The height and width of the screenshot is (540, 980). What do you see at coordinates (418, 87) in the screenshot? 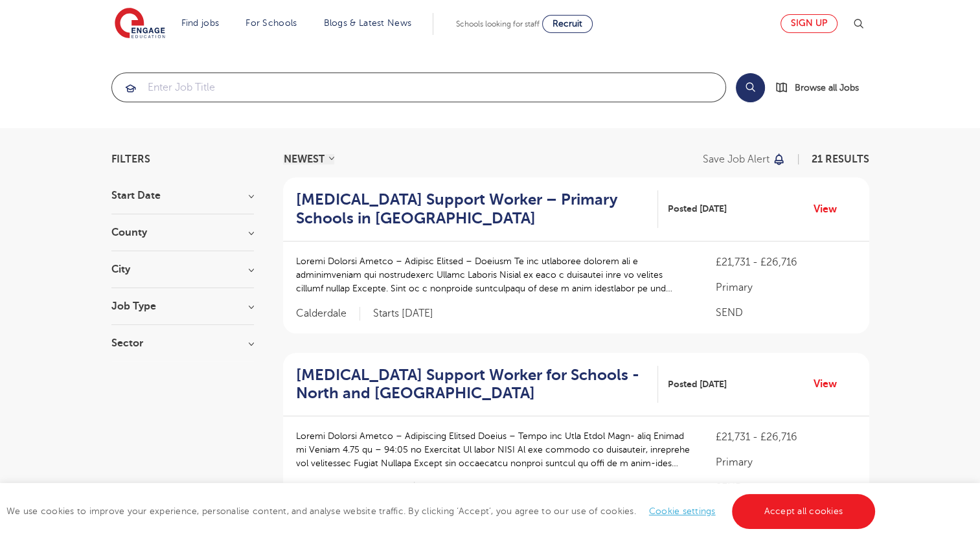
I see `div: Submit` at bounding box center [418, 87].